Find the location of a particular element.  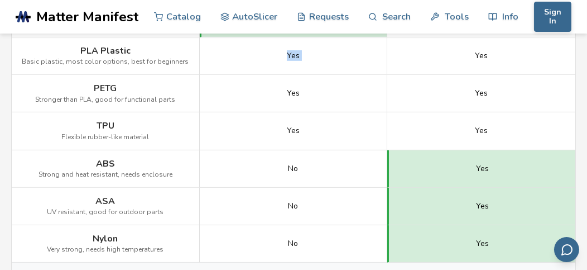

span: PETG is located at coordinates (105, 88).